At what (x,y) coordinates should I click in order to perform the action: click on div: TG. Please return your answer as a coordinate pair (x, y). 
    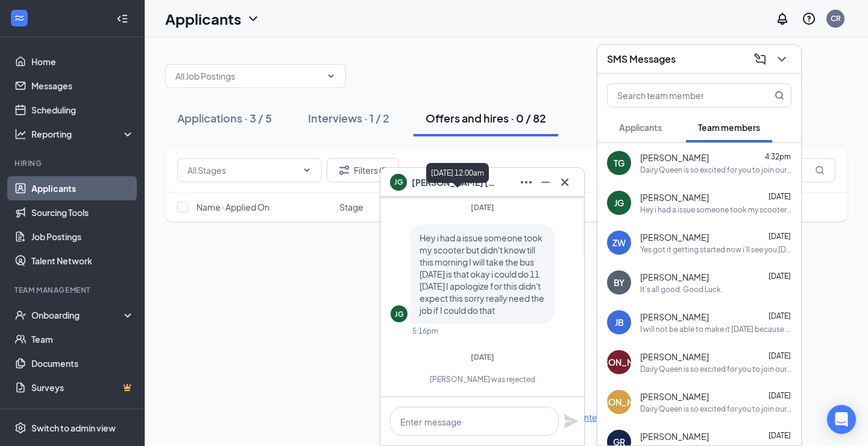
    Looking at the image, I should click on (619, 163).